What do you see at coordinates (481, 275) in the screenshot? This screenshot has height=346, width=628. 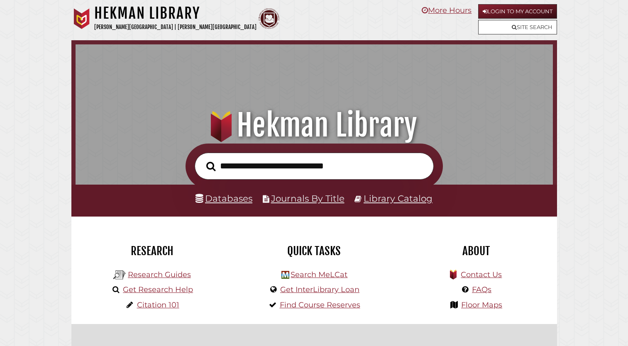 I see `a: Contact Us` at bounding box center [481, 275].